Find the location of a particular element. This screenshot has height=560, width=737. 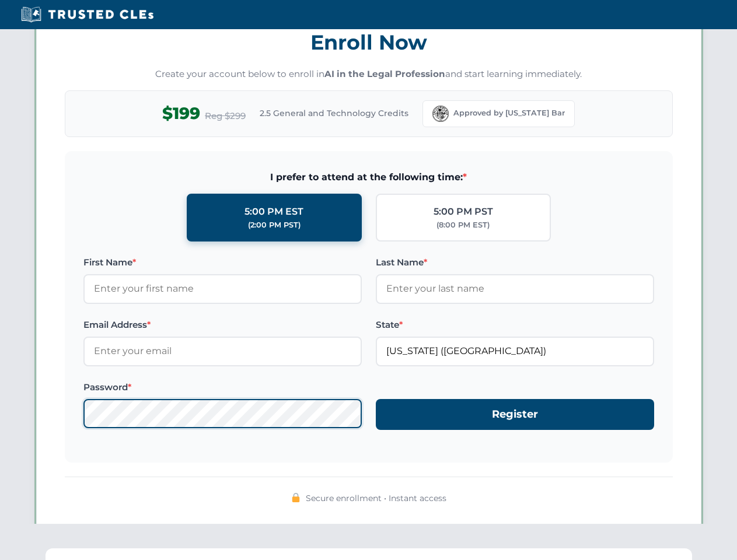

strong: AI in the Legal Profession is located at coordinates (385, 74).